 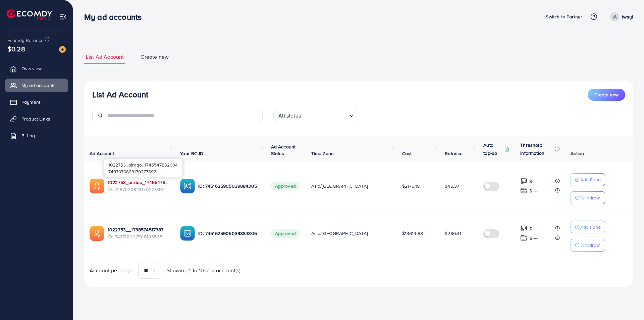 I want to click on span: $286.41, so click(x=453, y=233).